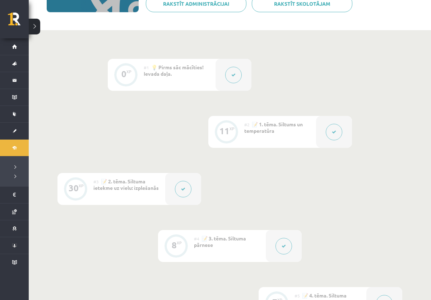 The width and height of the screenshot is (431, 300). I want to click on span: #3, so click(96, 182).